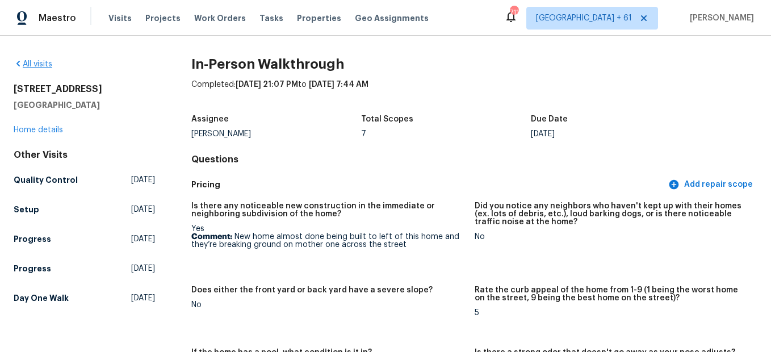 This screenshot has width=771, height=352. I want to click on div: 5, so click(612, 313).